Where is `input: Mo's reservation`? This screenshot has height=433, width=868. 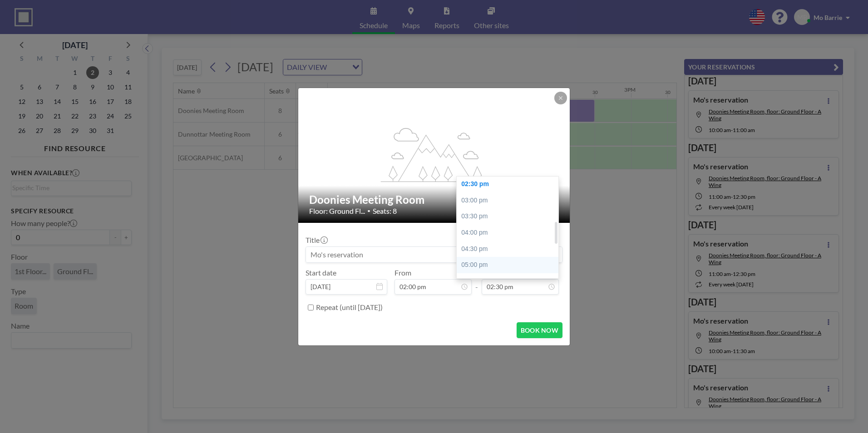 input: Mo's reservation is located at coordinates (434, 255).